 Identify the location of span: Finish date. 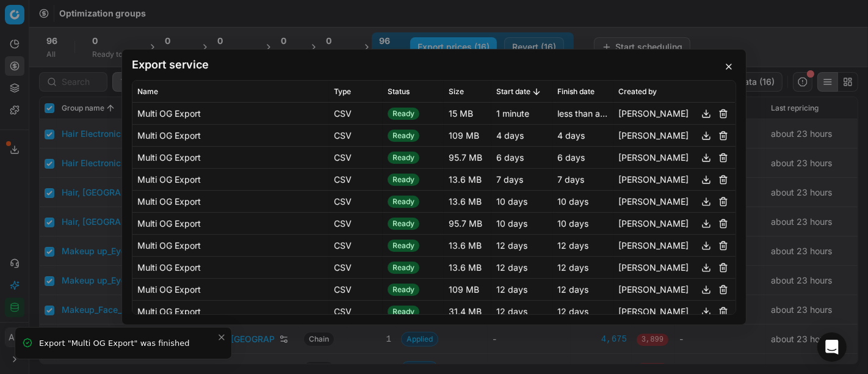
(576, 92).